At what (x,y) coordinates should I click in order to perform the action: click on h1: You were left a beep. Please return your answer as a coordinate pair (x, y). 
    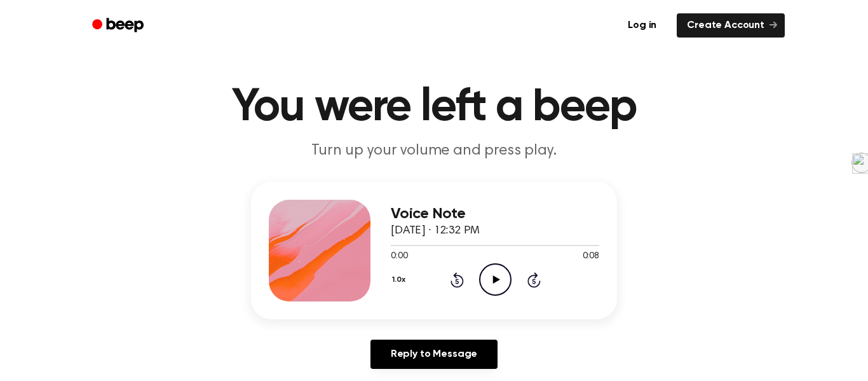
    Looking at the image, I should click on (434, 107).